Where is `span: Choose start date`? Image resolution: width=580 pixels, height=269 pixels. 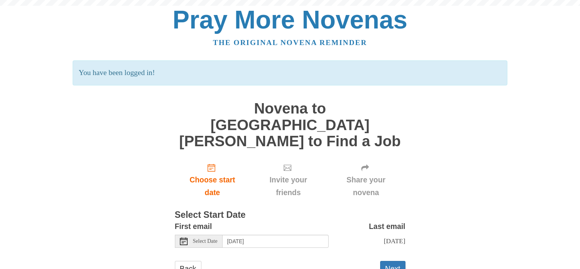
span: Choose start date is located at coordinates (212, 186).